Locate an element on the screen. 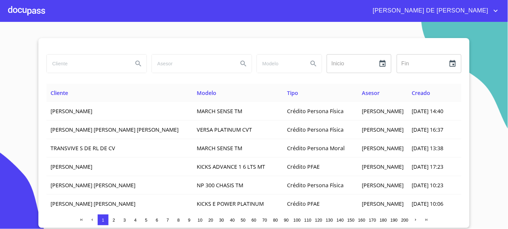  button: 3 is located at coordinates (125, 220).